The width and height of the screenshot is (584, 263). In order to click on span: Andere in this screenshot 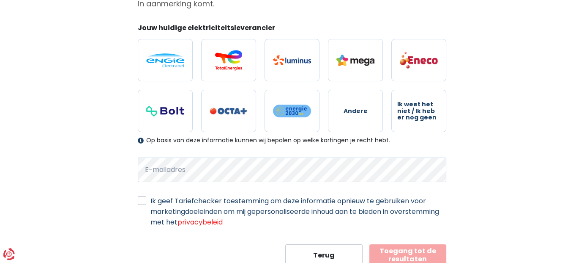, I will do `click(356, 111)`.